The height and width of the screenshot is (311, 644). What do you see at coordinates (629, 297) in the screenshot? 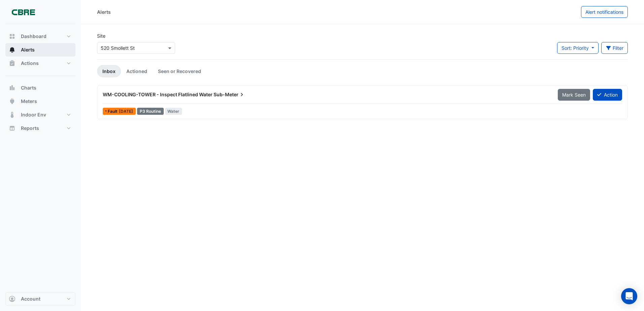
I see `div: Open Intercom Messenger` at bounding box center [629, 297].